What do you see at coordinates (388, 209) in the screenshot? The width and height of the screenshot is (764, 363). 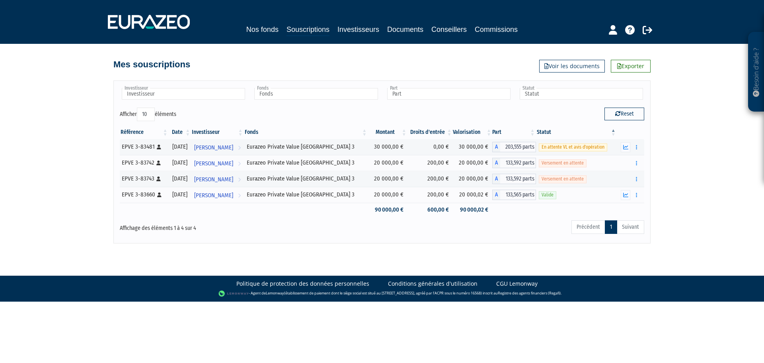 I see `td: 90 000,00 €` at bounding box center [388, 209].